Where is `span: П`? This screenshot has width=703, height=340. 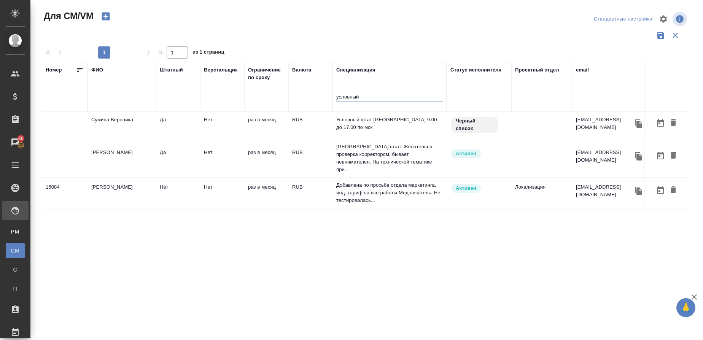 span: П is located at coordinates (15, 289).